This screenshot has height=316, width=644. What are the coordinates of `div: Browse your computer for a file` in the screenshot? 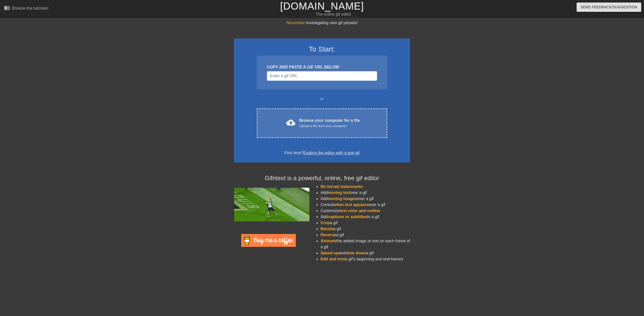 It's located at (330, 123).